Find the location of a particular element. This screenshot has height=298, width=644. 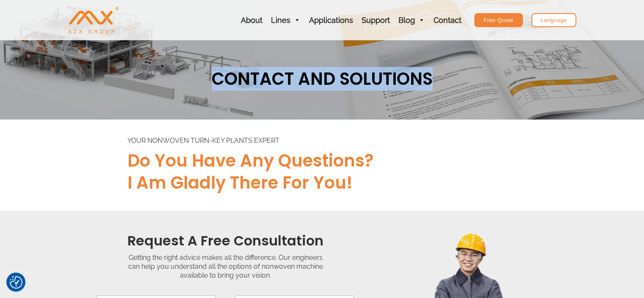

button: Consent Preferences is located at coordinates (16, 283).